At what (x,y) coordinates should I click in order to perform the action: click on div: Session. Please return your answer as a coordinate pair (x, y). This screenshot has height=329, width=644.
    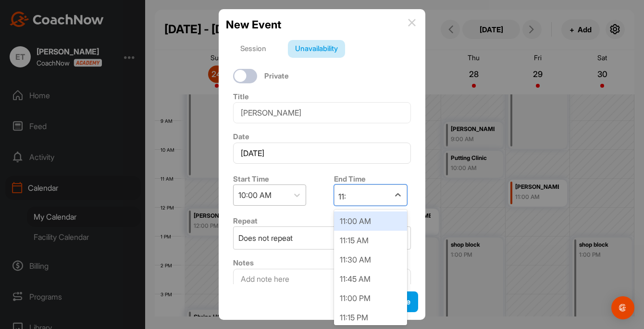
    Looking at the image, I should click on (254, 49).